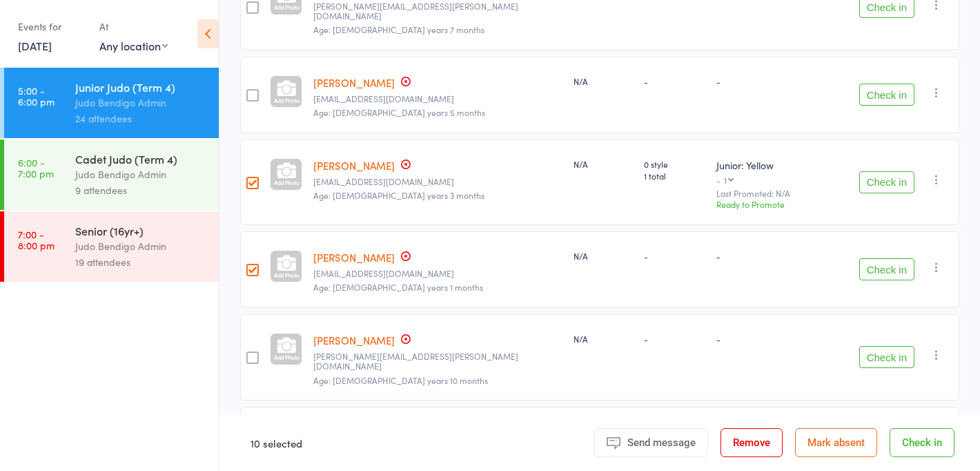 The width and height of the screenshot is (980, 471). Describe the element at coordinates (725, 179) in the screenshot. I see `div: 1` at that location.